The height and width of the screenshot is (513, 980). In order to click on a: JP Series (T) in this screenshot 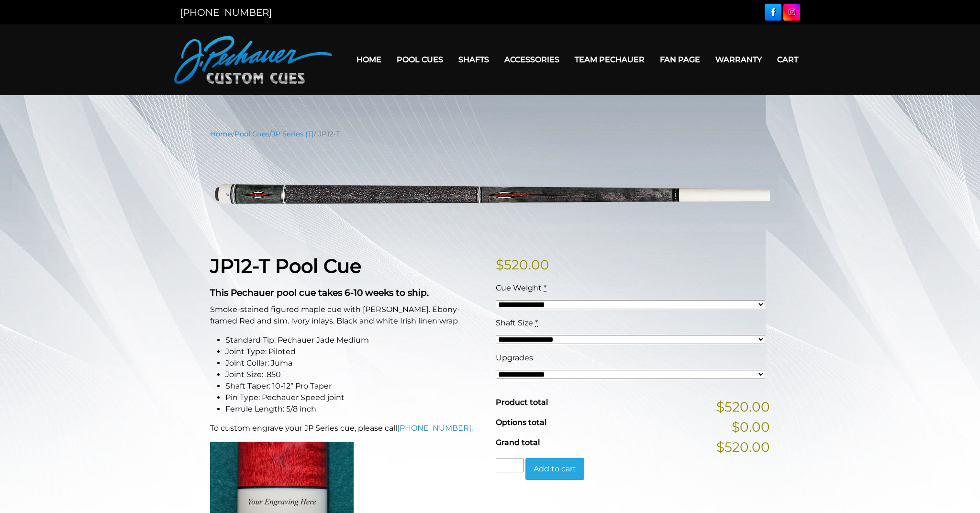, I will do `click(293, 134)`.